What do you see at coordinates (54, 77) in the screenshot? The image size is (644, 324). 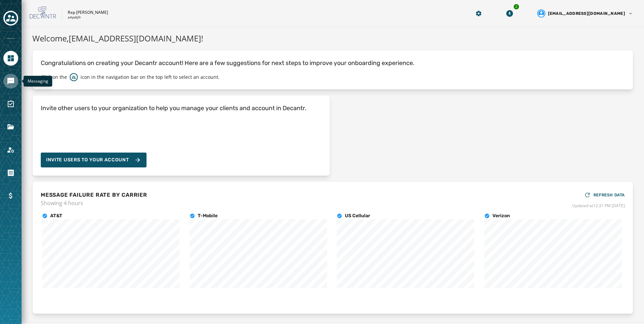 I see `p: Click on the` at bounding box center [54, 77].